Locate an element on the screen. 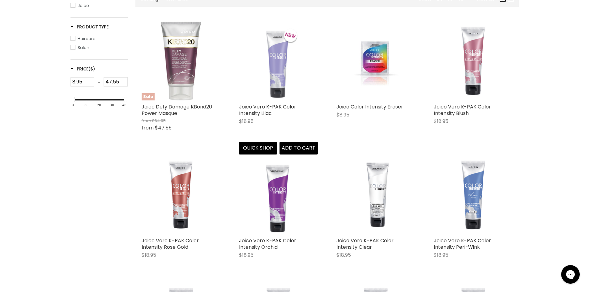  a: Haircare is located at coordinates (99, 39).